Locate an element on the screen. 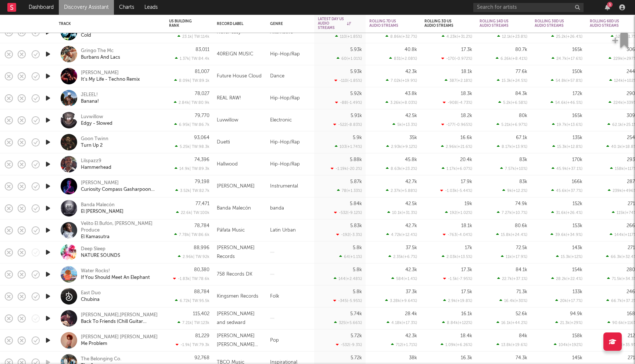  div: 81,229 is located at coordinates (202, 336).